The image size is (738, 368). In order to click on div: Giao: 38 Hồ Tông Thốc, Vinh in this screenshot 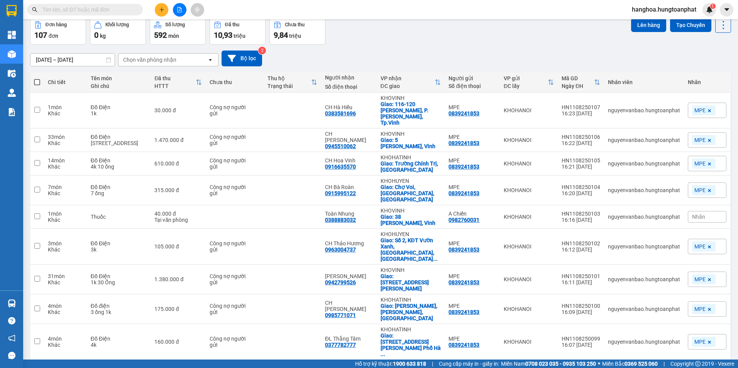, I will do `click(411, 220)`.